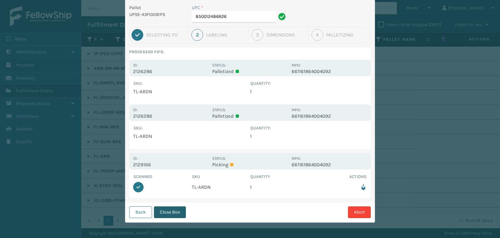  I want to click on p: Picking, so click(250, 165).